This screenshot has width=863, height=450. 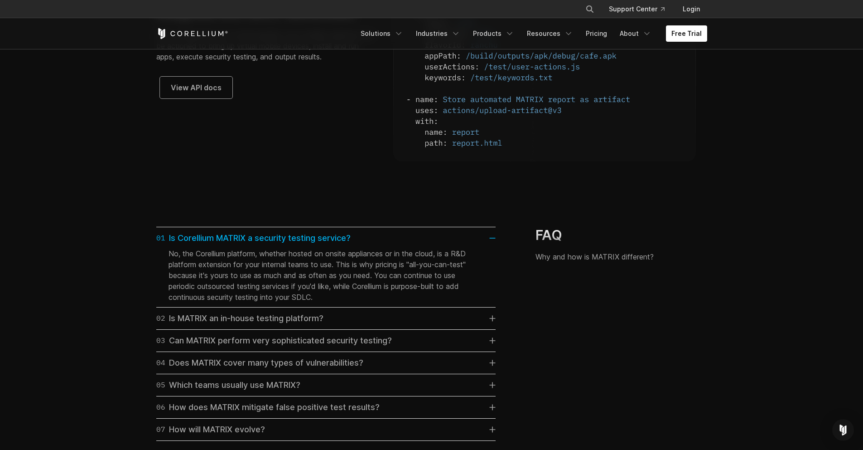 I want to click on div: Is Corellium MATRIX a security testing service?, so click(x=253, y=238).